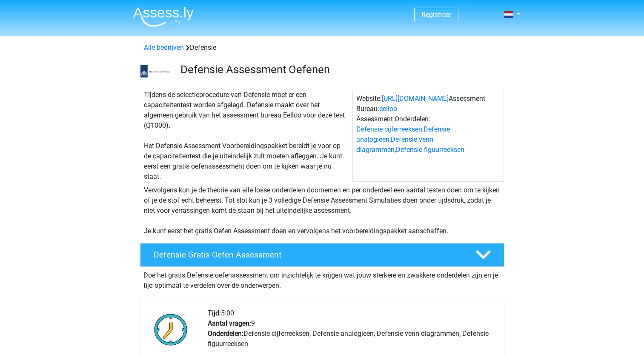 This screenshot has height=355, width=644. I want to click on a: Defensie venn diagrammen, so click(394, 144).